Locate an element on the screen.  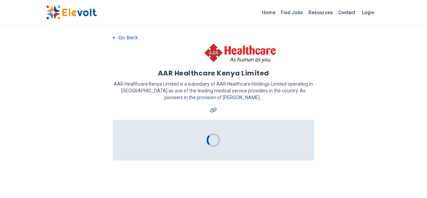
button: Go Back is located at coordinates (125, 37).